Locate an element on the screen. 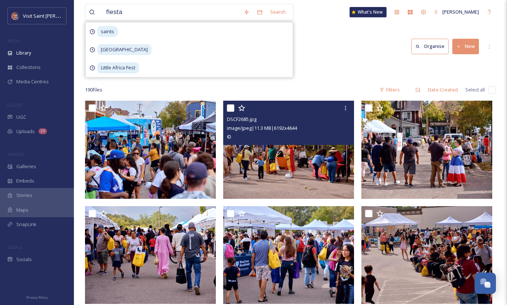 The width and height of the screenshot is (507, 305). span: DSCF2685.jpg is located at coordinates (242, 119).